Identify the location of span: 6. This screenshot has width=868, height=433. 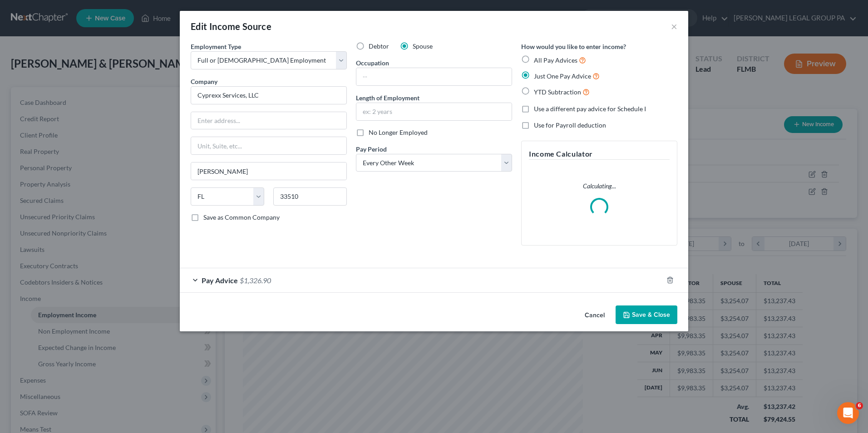
(859, 406).